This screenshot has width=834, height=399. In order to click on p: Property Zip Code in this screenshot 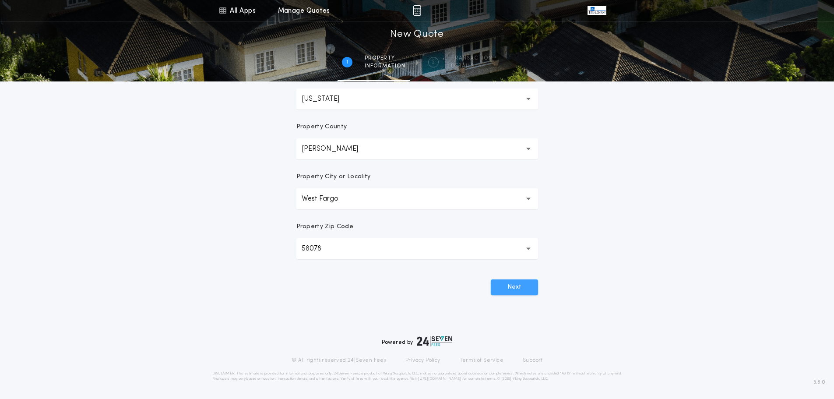, I will do `click(325, 227)`.